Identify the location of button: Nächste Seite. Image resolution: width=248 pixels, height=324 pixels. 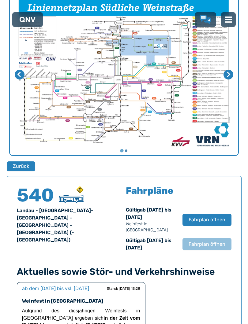
(228, 75).